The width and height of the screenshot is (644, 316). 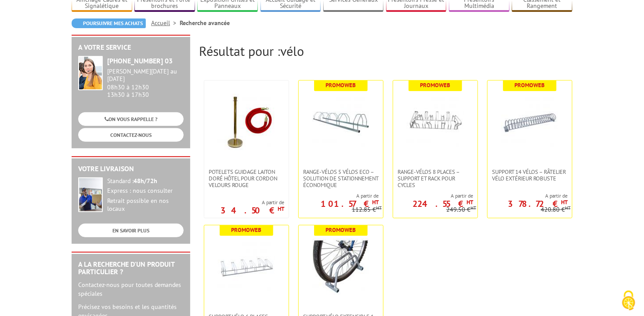 What do you see at coordinates (91, 194) in the screenshot?
I see `img: widget-livraison.jpg` at bounding box center [91, 194].